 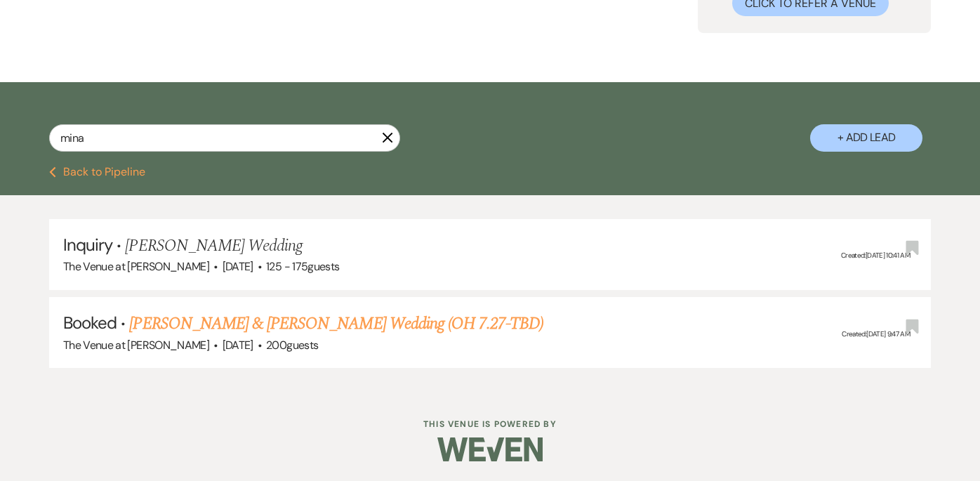 What do you see at coordinates (866, 138) in the screenshot?
I see `button: + Add Lead` at bounding box center [866, 138].